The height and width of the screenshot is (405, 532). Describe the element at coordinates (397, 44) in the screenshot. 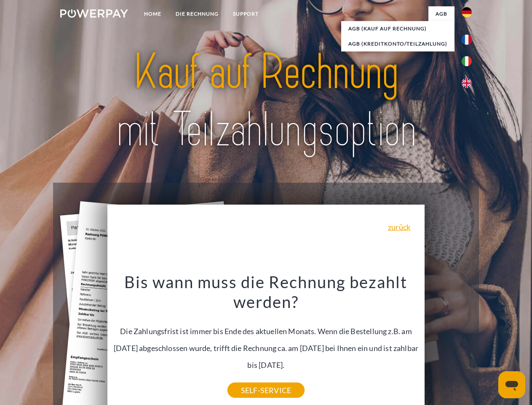

I see `a: AGB (Kreditkonto/Teilzahlung)` at that location.